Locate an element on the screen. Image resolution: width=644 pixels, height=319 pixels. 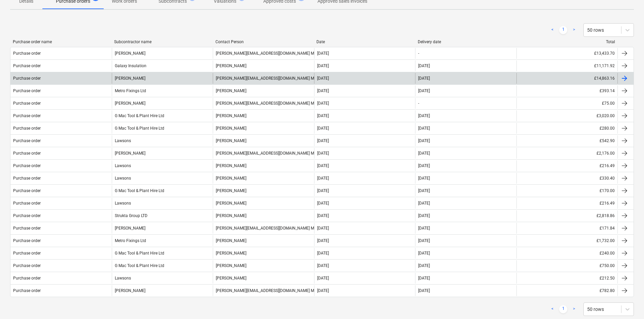
div: £2,176.00 is located at coordinates (567, 153).